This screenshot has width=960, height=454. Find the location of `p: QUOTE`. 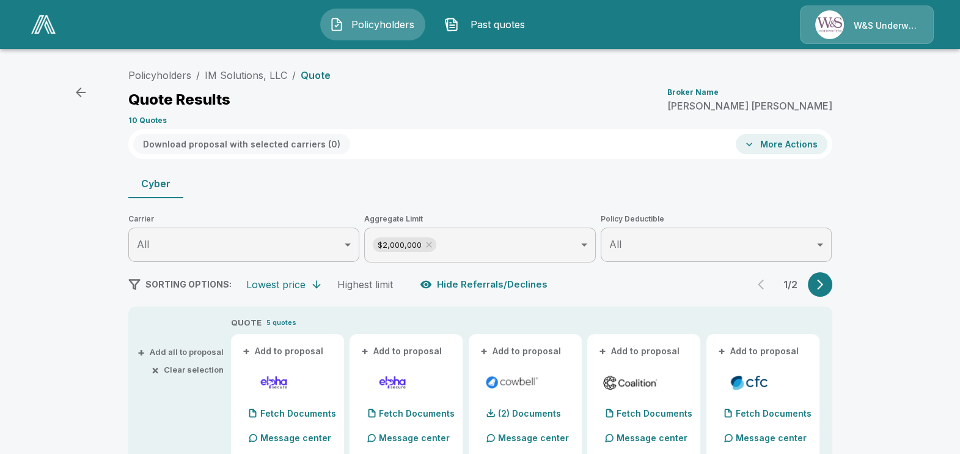

p: QUOTE is located at coordinates (246, 323).